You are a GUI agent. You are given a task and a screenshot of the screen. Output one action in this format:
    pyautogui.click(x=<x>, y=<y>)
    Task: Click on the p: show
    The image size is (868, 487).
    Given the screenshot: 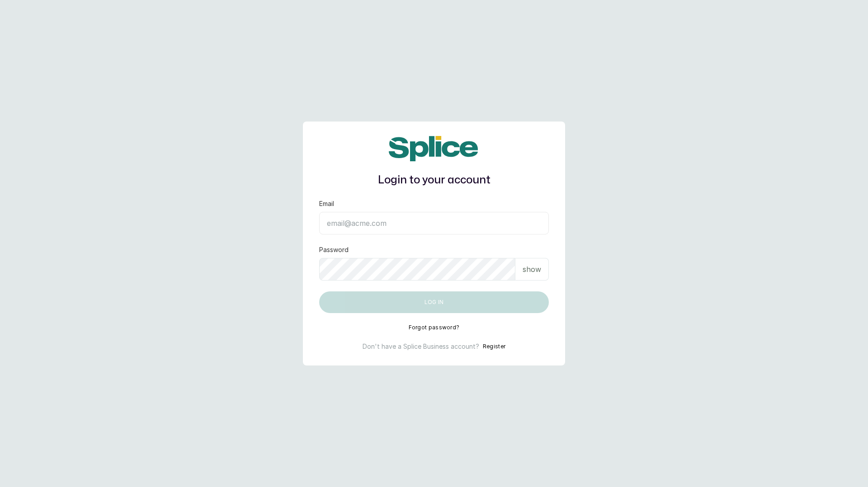 What is the action you would take?
    pyautogui.click(x=532, y=270)
    